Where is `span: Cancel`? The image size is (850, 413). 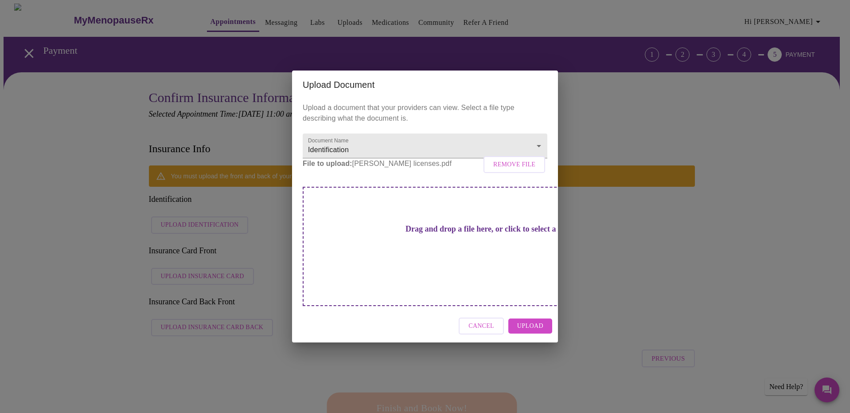 span: Cancel is located at coordinates (481, 326).